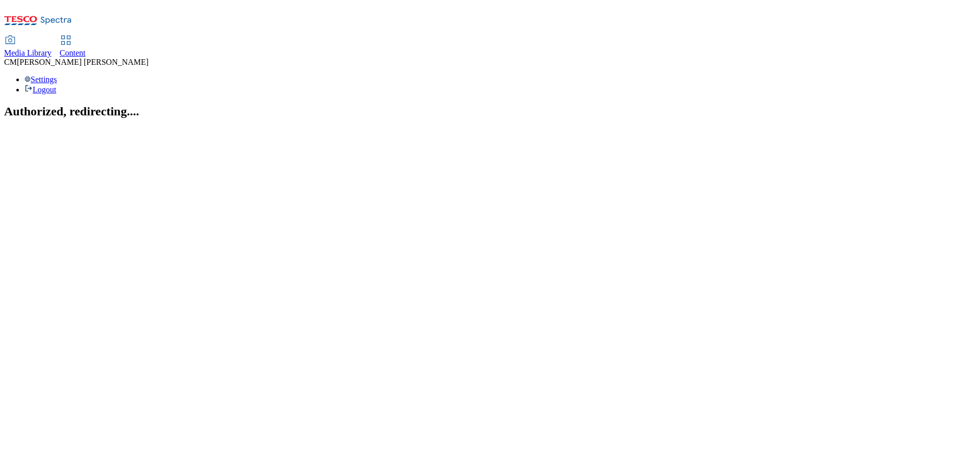 This screenshot has width=980, height=465. I want to click on span: Media Library, so click(27, 53).